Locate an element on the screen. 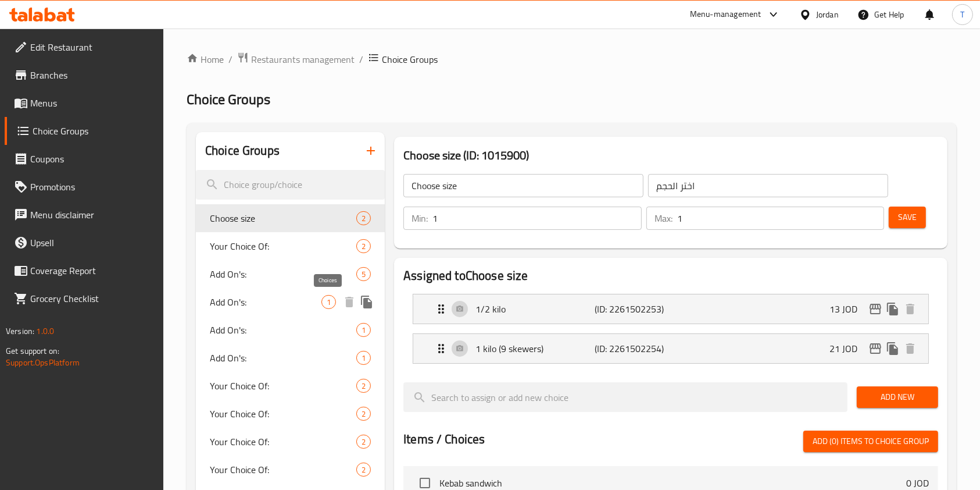 The width and height of the screenshot is (980, 490). span: Add (0) items to choice group is located at coordinates (871, 442).